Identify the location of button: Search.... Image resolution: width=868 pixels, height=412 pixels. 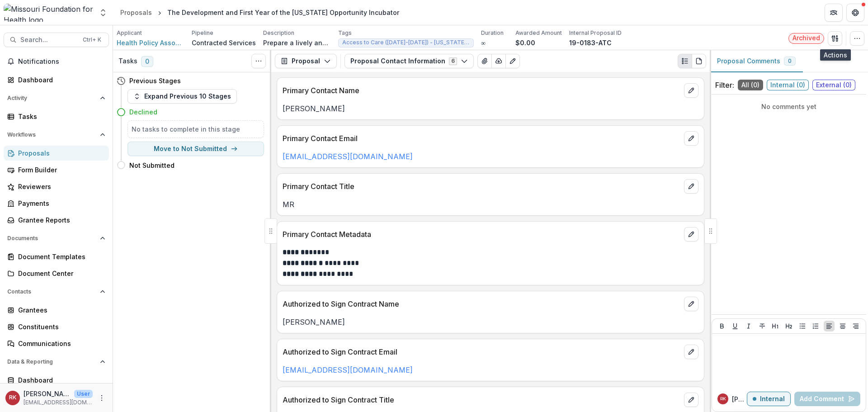
(56, 40).